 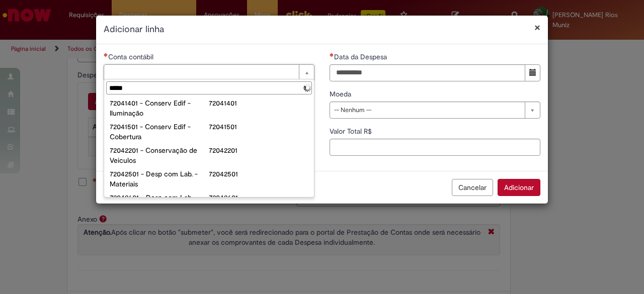 What do you see at coordinates (259, 103) in the screenshot?
I see `div: 72041401` at bounding box center [259, 103].